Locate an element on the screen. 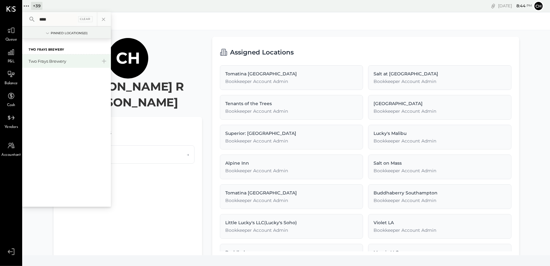  div: Pinned Locations ( 0 ) is located at coordinates (69, 33).